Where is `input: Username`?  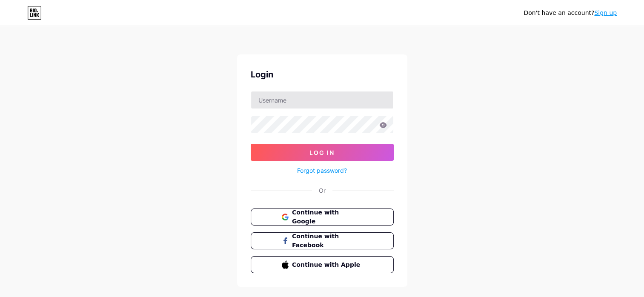 input: Username is located at coordinates (322, 100).